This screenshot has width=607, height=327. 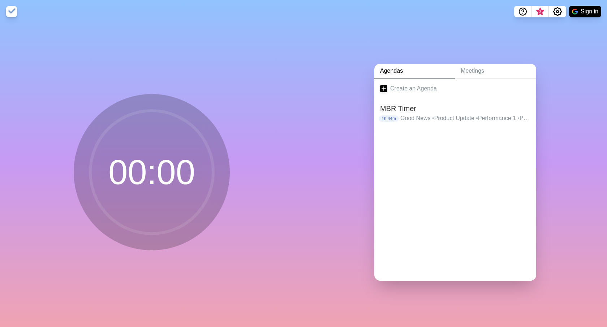 I want to click on button: Sign in, so click(x=585, y=12).